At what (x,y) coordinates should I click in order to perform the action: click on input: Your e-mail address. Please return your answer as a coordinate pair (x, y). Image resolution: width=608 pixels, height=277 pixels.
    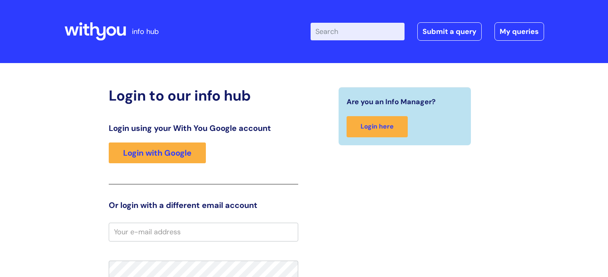
    Looking at the image, I should click on (203, 232).